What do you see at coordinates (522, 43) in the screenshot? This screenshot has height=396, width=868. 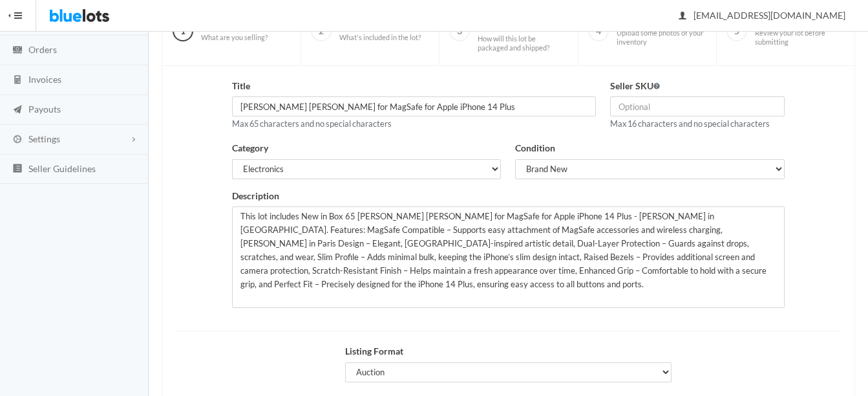 I see `span: How will this lot be packaged and shipped?` at bounding box center [522, 43].